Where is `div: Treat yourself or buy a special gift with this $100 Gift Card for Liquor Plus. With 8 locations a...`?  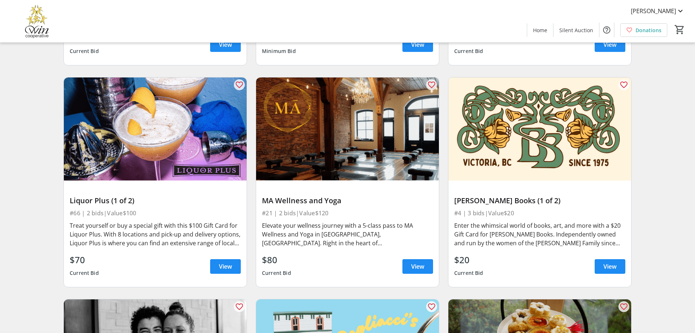 div: Treat yourself or buy a special gift with this $100 Gift Card for Liquor Plus. With 8 locations a... is located at coordinates (155, 234).